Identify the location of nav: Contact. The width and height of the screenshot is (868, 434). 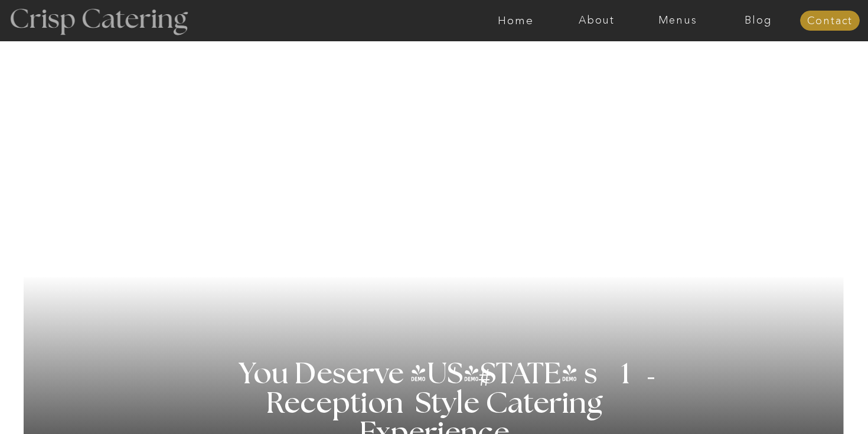
(830, 21).